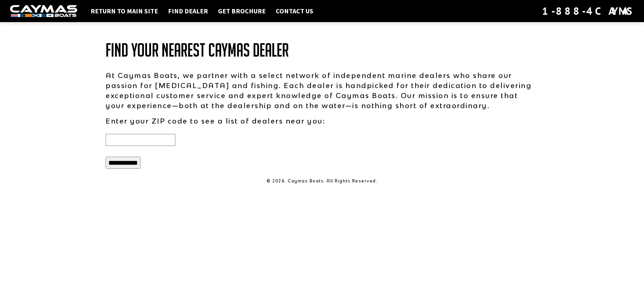 The image size is (644, 305). I want to click on a: Return to main site, so click(124, 11).